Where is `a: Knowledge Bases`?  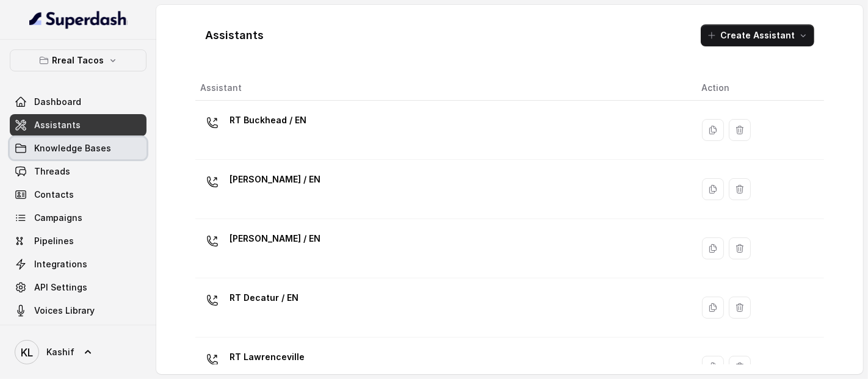
a: Knowledge Bases is located at coordinates (78, 148).